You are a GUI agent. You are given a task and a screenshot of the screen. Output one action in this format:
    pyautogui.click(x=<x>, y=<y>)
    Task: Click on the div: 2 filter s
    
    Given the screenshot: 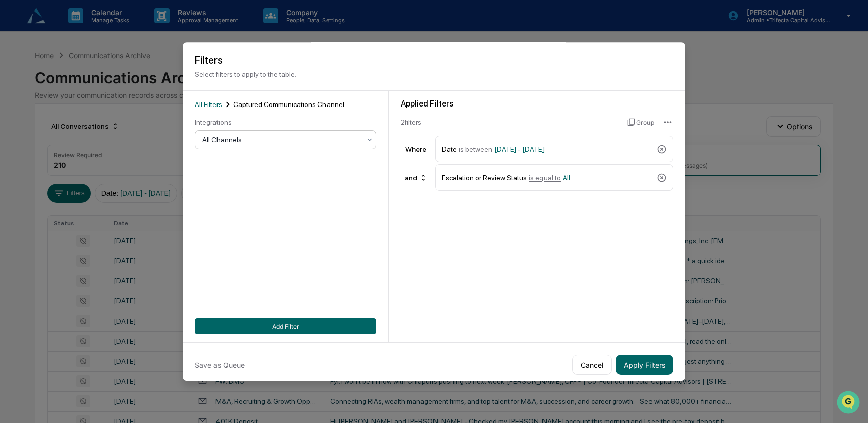 What is the action you would take?
    pyautogui.click(x=510, y=122)
    